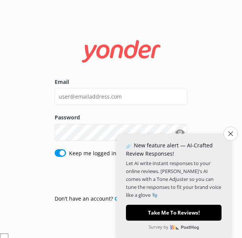 The width and height of the screenshot is (242, 238). What do you see at coordinates (132, 199) in the screenshot?
I see `a: Contact Sales` at bounding box center [132, 199].